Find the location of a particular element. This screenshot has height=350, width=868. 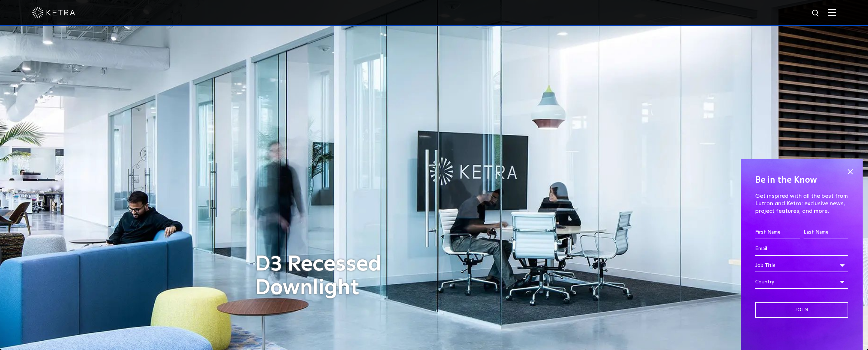

img: Hamburger%20Nav.svg is located at coordinates (832, 12).